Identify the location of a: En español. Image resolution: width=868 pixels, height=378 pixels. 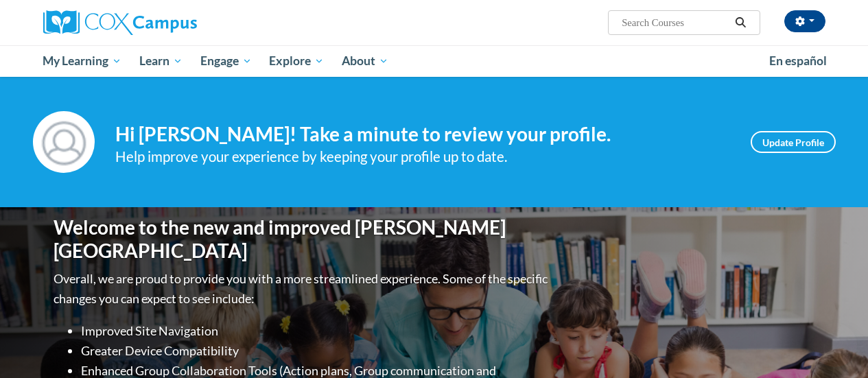
(797, 61).